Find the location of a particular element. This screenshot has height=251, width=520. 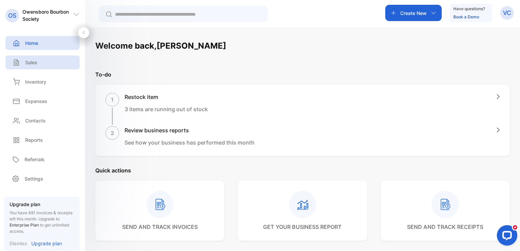

p: get your business report is located at coordinates (302, 227).